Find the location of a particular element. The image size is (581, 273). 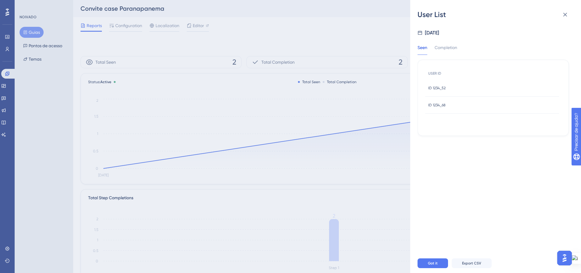

button: Export CSV is located at coordinates (472, 264).